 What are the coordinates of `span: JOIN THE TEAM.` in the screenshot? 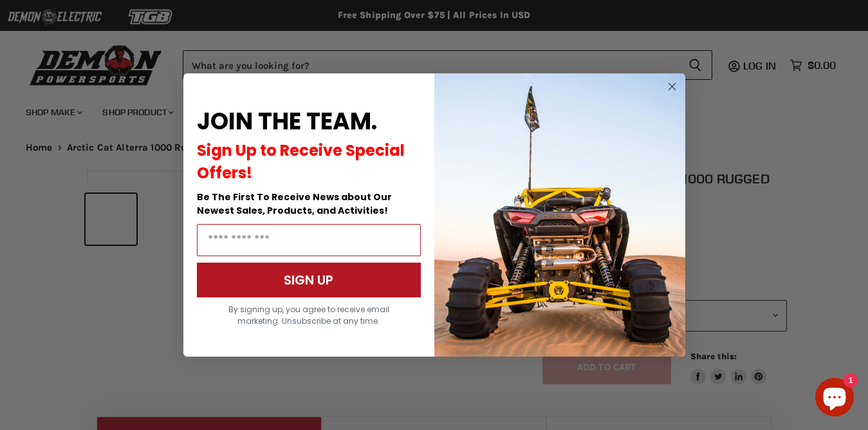 It's located at (287, 121).